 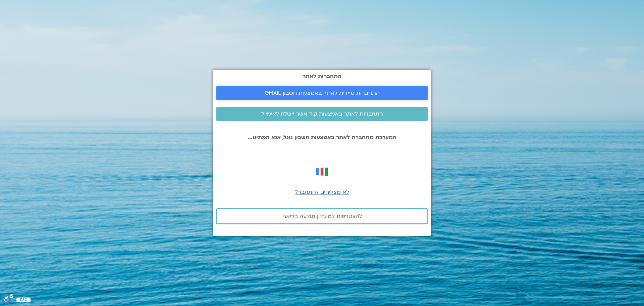 I want to click on span: להצטרפות למועדון תודעה בריאה, so click(x=322, y=216).